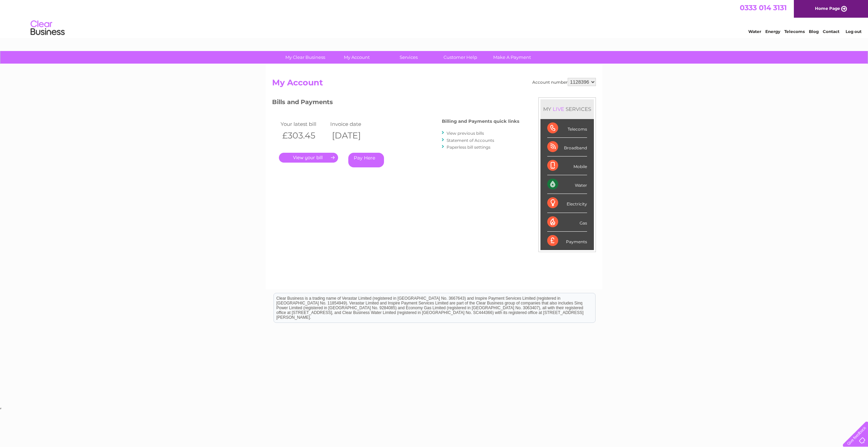 Image resolution: width=868 pixels, height=447 pixels. Describe the element at coordinates (481, 121) in the screenshot. I see `h4: Billing and Payments quick links` at that location.